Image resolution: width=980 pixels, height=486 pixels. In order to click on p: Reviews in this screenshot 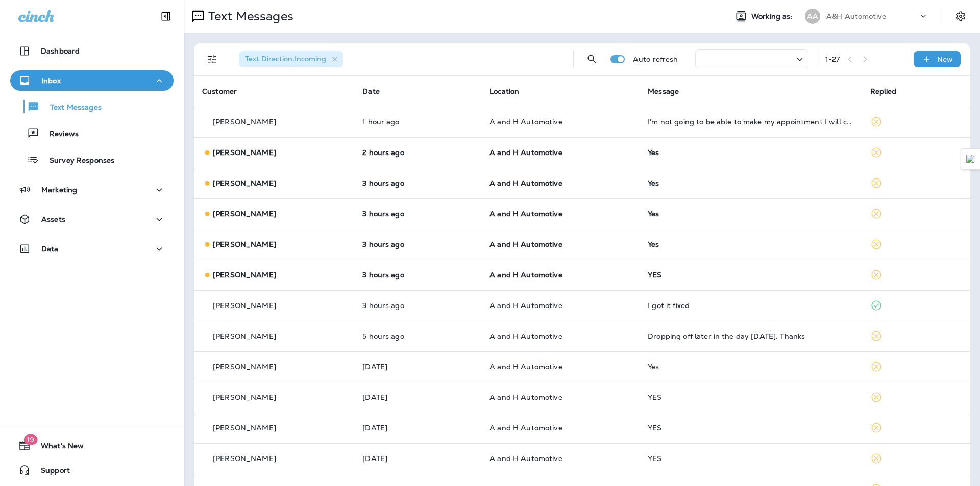, I will do `click(58, 135)`.